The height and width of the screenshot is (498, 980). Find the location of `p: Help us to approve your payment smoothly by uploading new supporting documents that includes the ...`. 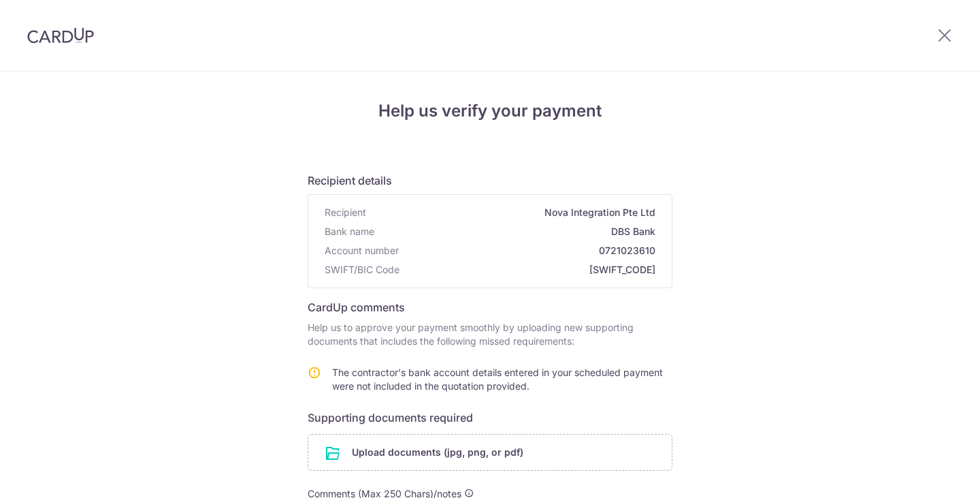

p: Help us to approve your payment smoothly by uploading new supporting documents that includes the ... is located at coordinates (490, 334).